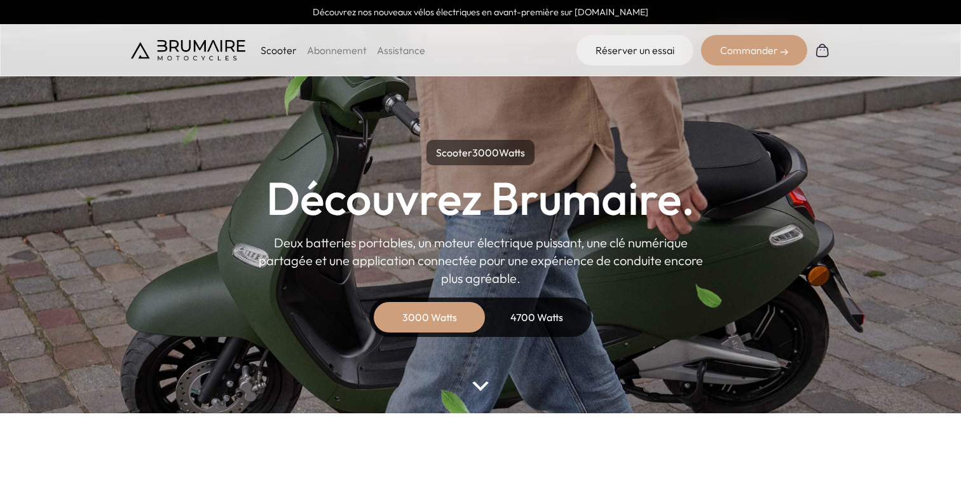 This screenshot has width=961, height=480. What do you see at coordinates (188, 50) in the screenshot?
I see `img: Brumaire Motocycles` at bounding box center [188, 50].